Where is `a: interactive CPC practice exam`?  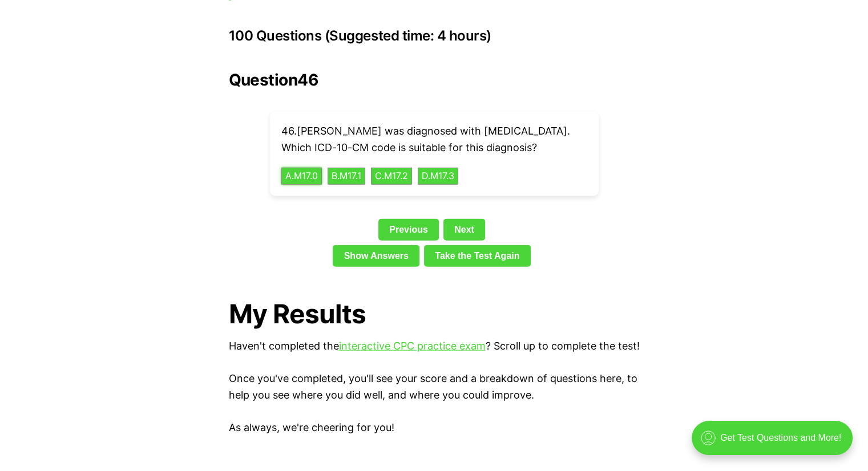
a: interactive CPC practice exam is located at coordinates (412, 346).